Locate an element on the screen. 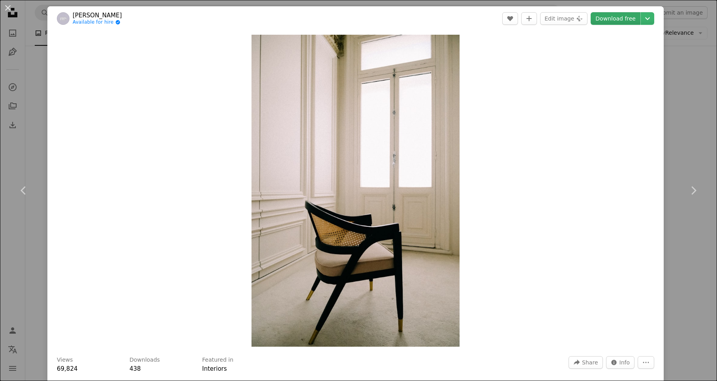 This screenshot has height=381, width=717. span: 69,824 is located at coordinates (67, 369).